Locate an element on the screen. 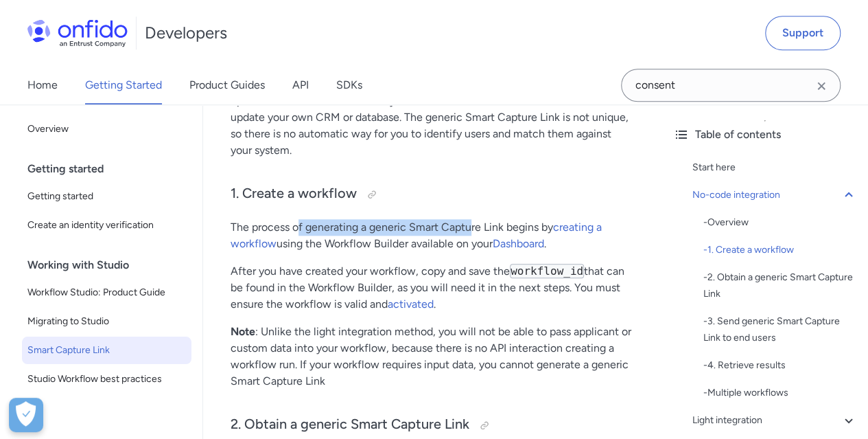 The image size is (868, 439). div: - 2. Obtain a generic Smart Capture Link is located at coordinates (780, 286).